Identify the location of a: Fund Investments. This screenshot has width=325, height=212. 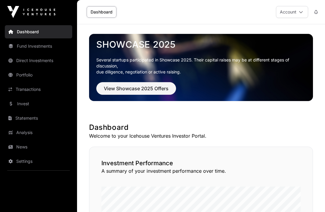
(38, 46).